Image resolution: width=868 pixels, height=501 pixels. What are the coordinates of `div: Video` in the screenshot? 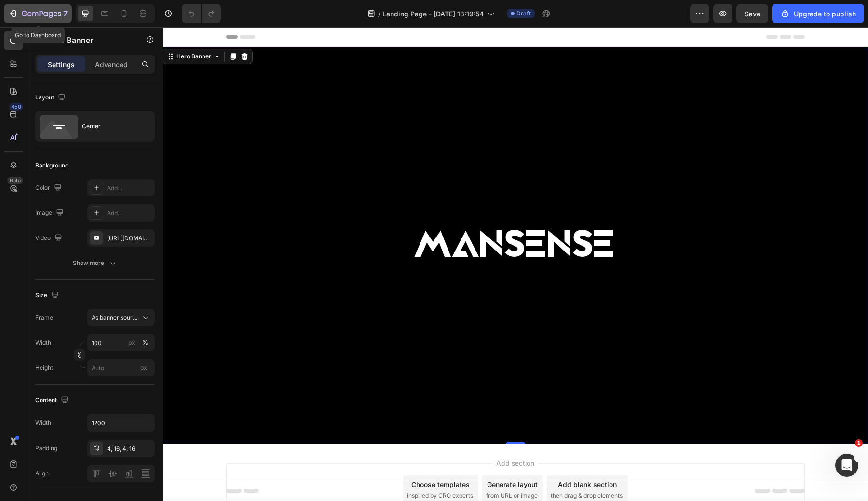 It's located at (50, 238).